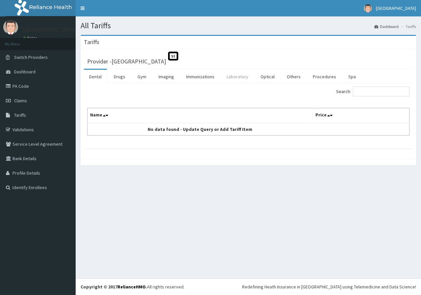 The image size is (421, 295). Describe the element at coordinates (20, 115) in the screenshot. I see `span: Tariffs` at that location.